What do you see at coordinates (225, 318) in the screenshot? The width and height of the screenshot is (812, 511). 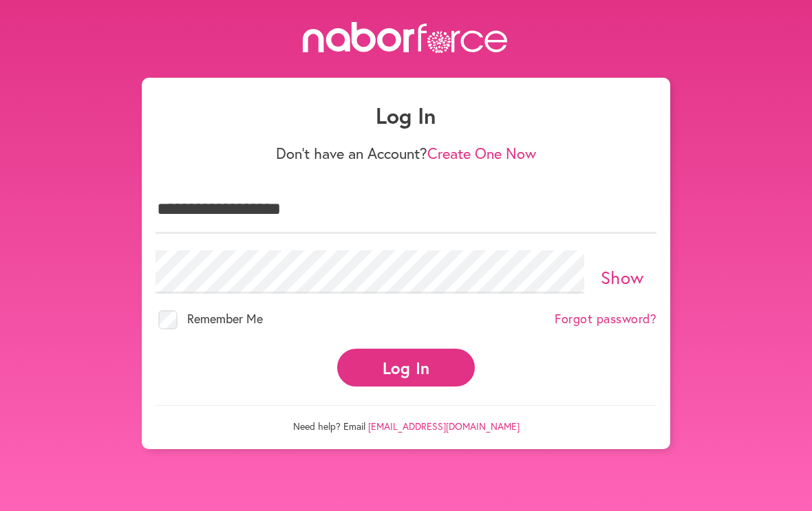 I see `span: Remember Me` at bounding box center [225, 318].